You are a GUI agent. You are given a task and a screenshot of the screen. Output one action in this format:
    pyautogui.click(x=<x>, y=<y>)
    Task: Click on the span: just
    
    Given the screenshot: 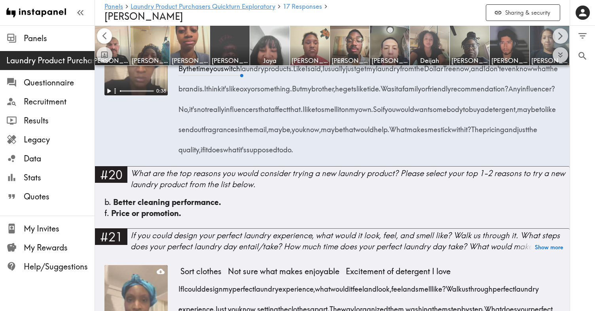 What is the action you would take?
    pyautogui.click(x=351, y=66)
    